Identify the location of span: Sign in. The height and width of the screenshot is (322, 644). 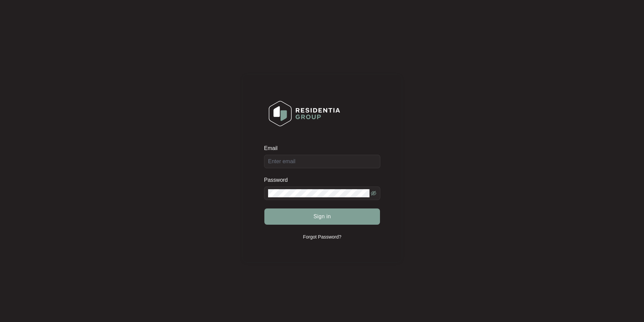
(322, 217).